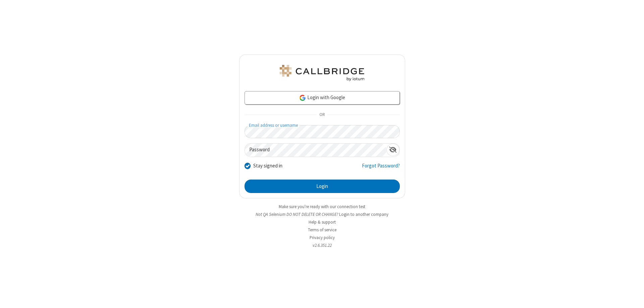 This screenshot has width=644, height=308. What do you see at coordinates (322, 131) in the screenshot?
I see `input: Email address or username` at bounding box center [322, 131].